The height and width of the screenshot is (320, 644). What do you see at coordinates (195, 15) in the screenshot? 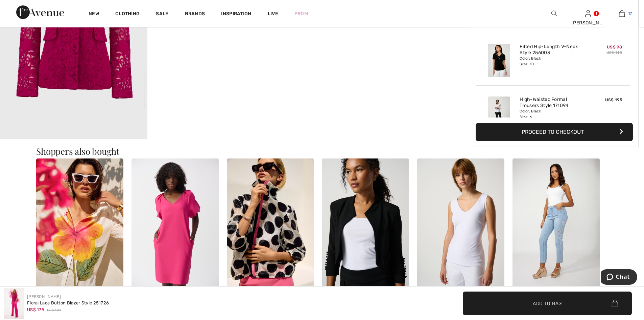
I see `a: Brands` at bounding box center [195, 15].